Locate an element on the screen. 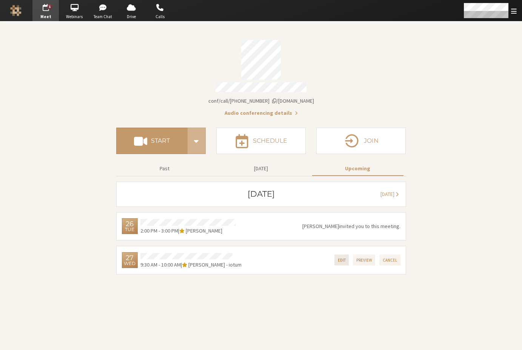 This screenshot has width=522, height=350. span: Webinars is located at coordinates (74, 17).